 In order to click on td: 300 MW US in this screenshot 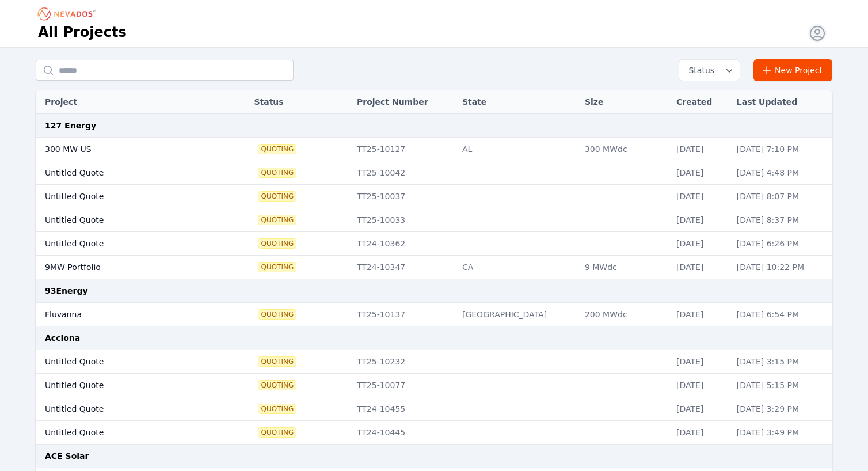, I will do `click(127, 149)`.